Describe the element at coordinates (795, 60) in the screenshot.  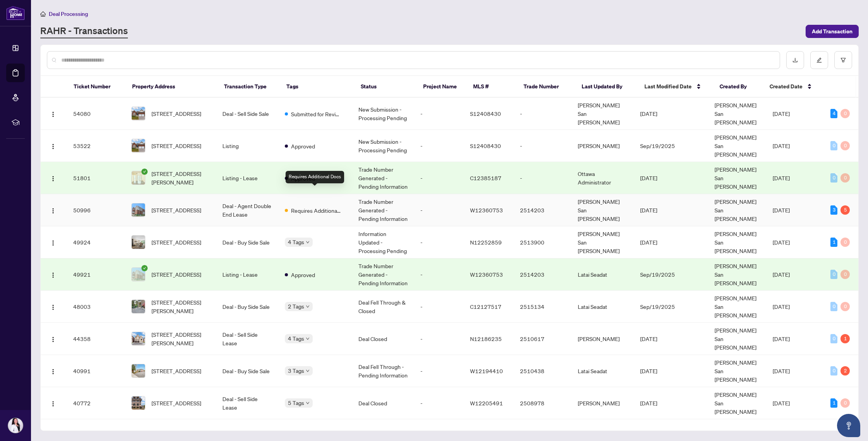
I see `span: download` at that location.